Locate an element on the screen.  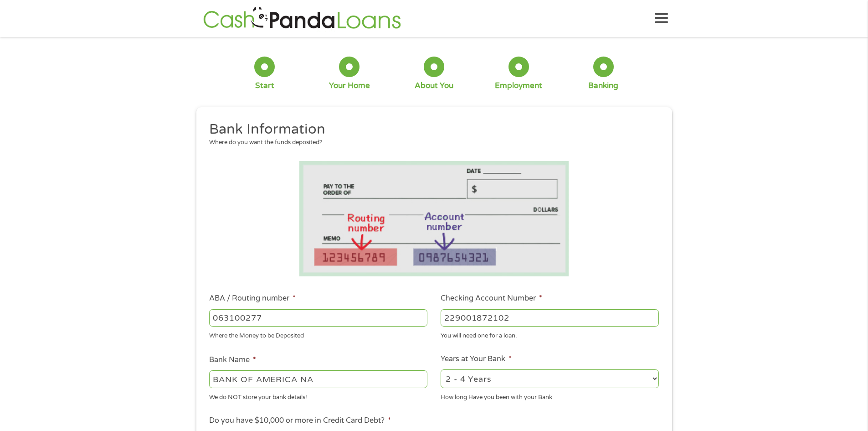
label: Years at Your Bank is located at coordinates (476, 359).